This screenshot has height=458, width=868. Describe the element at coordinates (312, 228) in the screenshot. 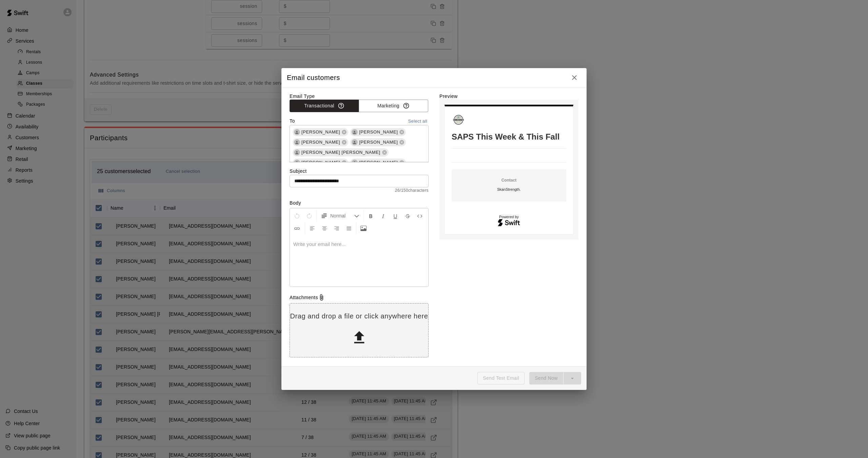

I see `button: Left Align` at that location.